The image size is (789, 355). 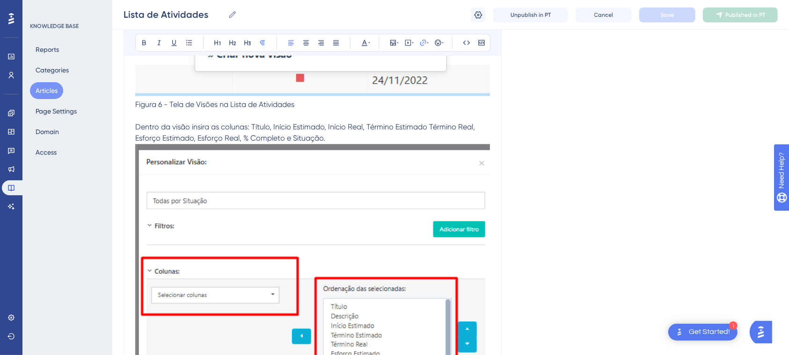 What do you see at coordinates (46, 91) in the screenshot?
I see `button: Articles` at bounding box center [46, 91].